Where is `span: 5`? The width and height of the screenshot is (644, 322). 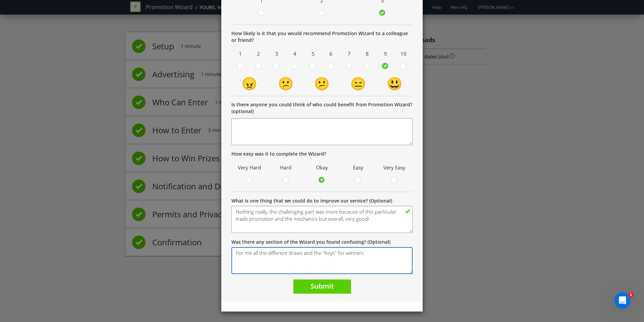 span: 5 is located at coordinates (313, 53).